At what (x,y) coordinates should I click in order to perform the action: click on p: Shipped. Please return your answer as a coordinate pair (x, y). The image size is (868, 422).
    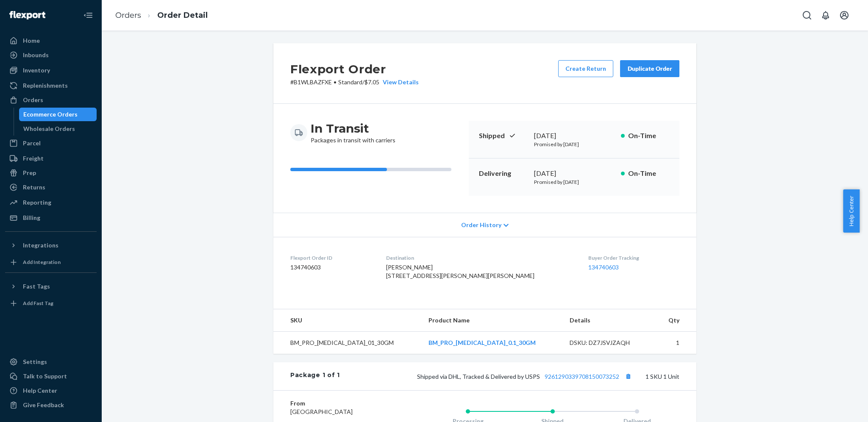
    Looking at the image, I should click on (503, 136).